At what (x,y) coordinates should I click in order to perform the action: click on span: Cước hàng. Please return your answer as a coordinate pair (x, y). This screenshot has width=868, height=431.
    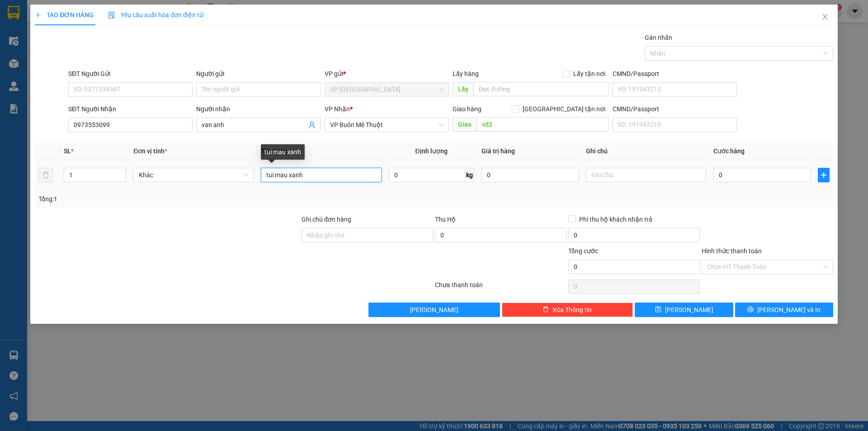
    Looking at the image, I should click on (729, 151).